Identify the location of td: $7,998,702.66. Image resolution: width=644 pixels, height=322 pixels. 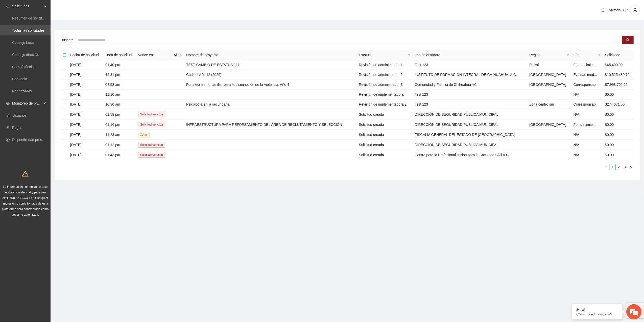
(619, 85).